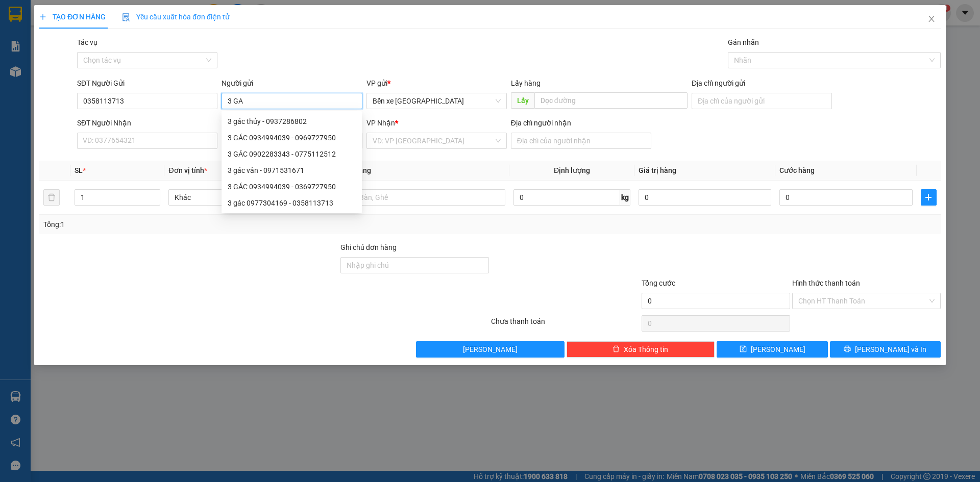 This screenshot has height=482, width=980. What do you see at coordinates (423, 197) in the screenshot?
I see `input: VD: Bàn, Ghế` at bounding box center [423, 197].